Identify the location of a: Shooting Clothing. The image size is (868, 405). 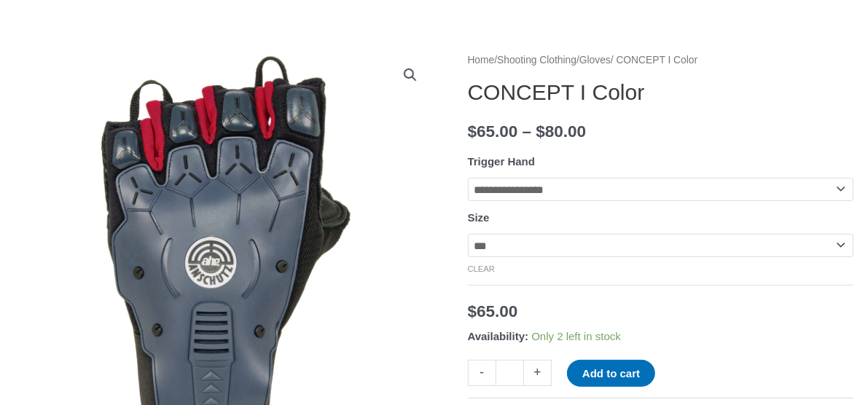
(536, 60).